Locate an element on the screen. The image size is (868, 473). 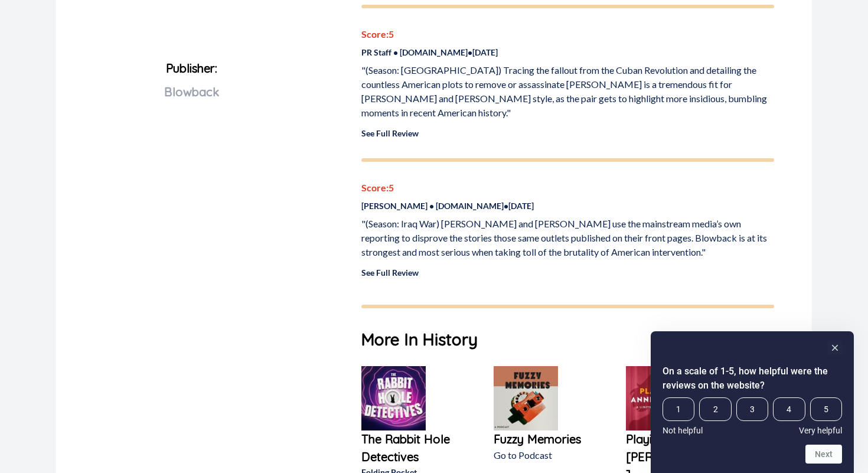
span: Not helpful is located at coordinates (682, 431).